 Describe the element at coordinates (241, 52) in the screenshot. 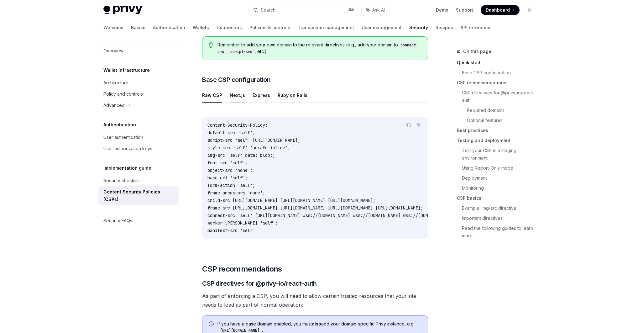

I see `code: script-src` at that location.